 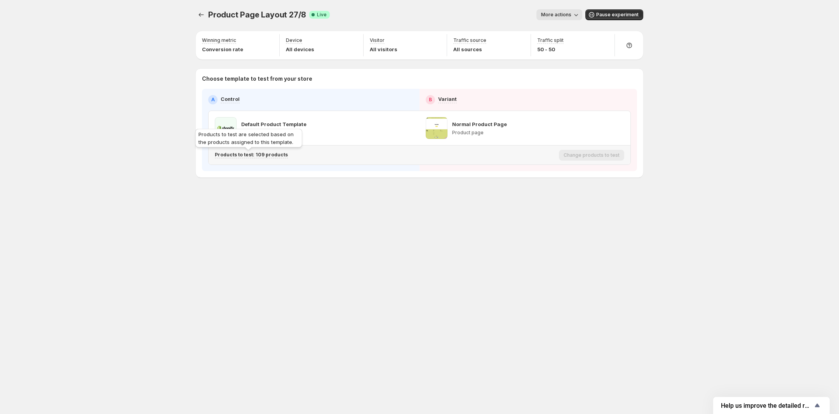 I want to click on p: Traffic source, so click(x=470, y=40).